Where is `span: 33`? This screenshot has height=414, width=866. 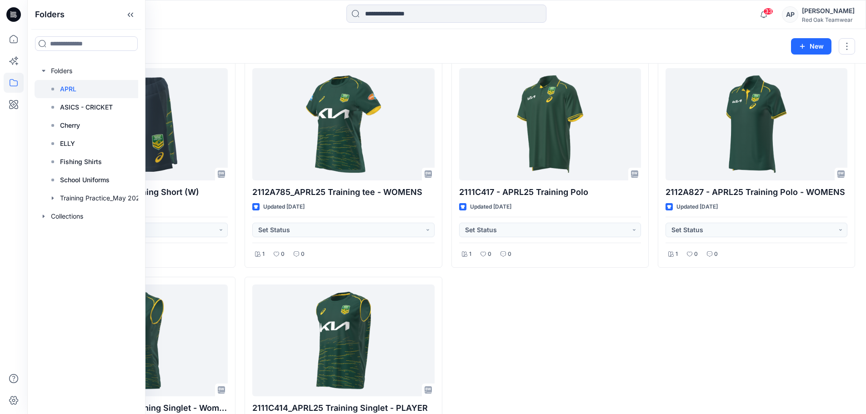 span: 33 is located at coordinates (768, 11).